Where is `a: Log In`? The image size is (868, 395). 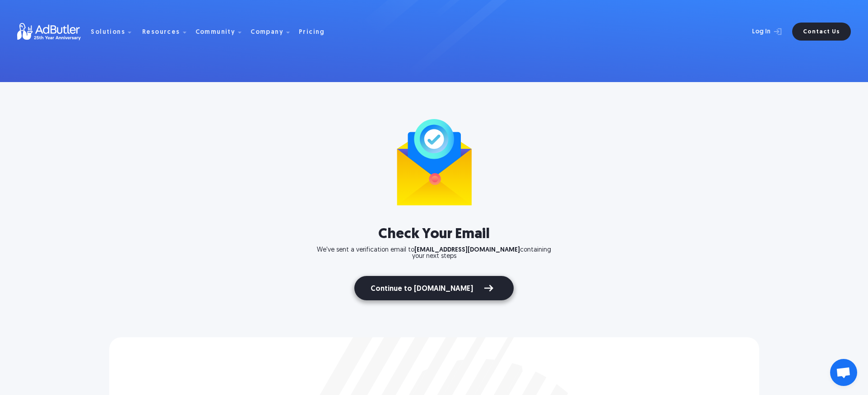 a: Log In is located at coordinates (757, 32).